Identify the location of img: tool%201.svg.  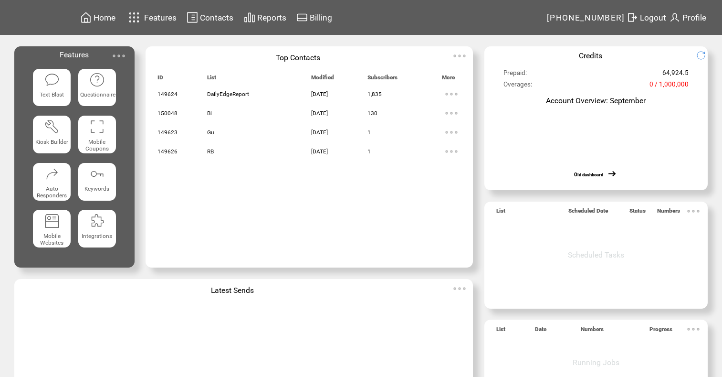
(52, 127).